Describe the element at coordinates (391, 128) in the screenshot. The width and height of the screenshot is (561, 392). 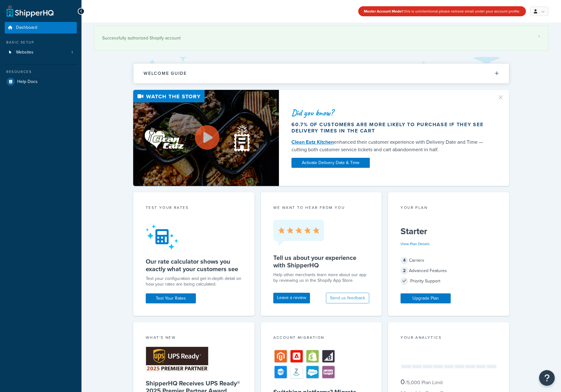
I see `div: 60.7% of customers are more likely to purchase if they see delivery times in the cart` at that location.